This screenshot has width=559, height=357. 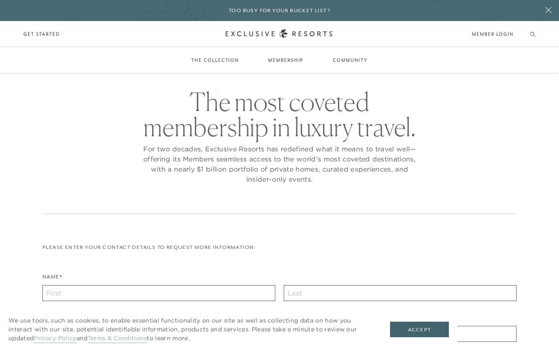 I want to click on a: Terms & Conditions, so click(x=117, y=338).